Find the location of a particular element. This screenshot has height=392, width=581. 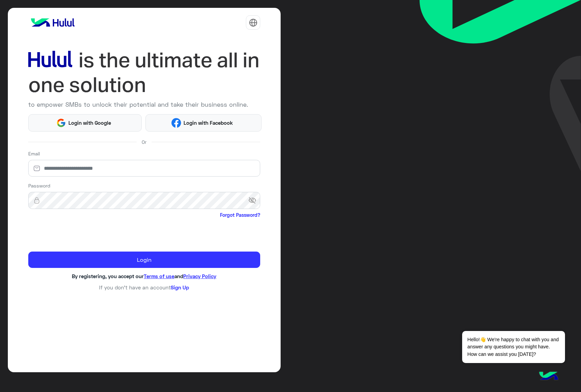

img: hulul-logo.png is located at coordinates (549, 377).